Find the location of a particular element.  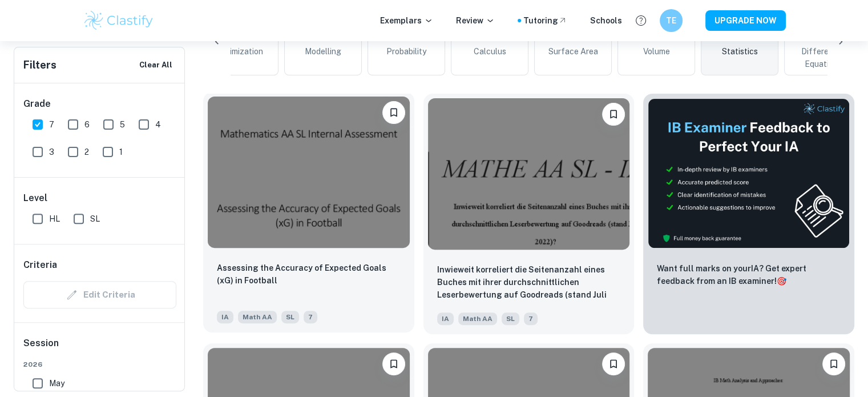

h6: Session is located at coordinates (100, 348).